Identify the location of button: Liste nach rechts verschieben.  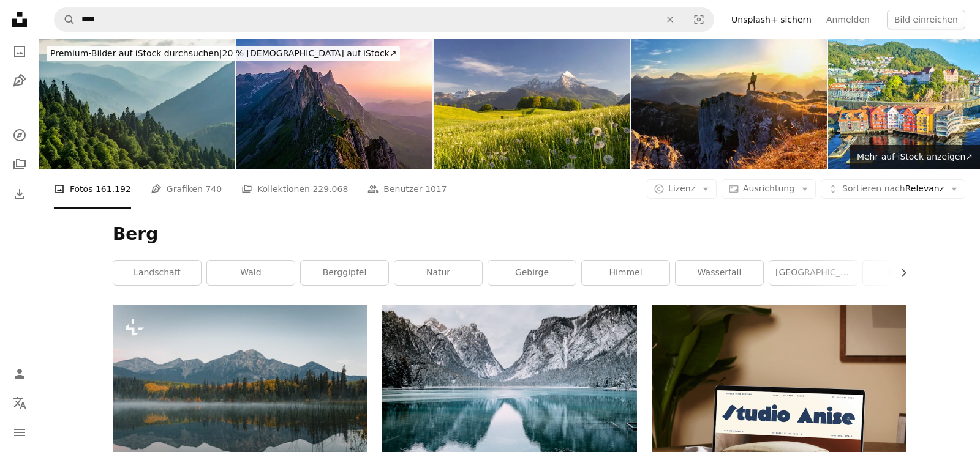
(899, 273).